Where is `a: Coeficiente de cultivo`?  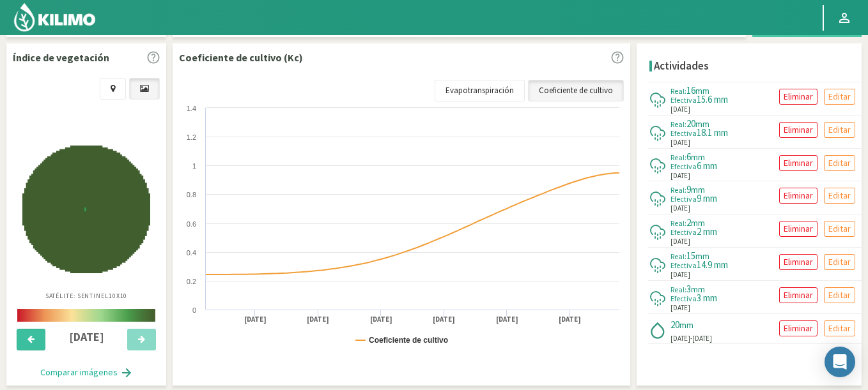 a: Coeficiente de cultivo is located at coordinates (576, 91).